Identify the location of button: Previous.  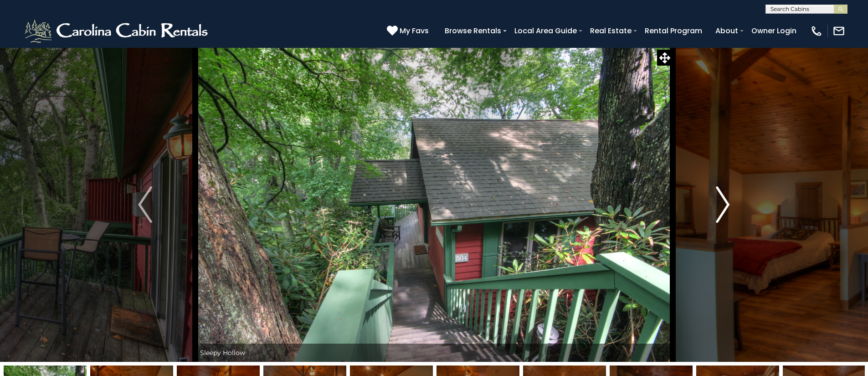
(145, 204).